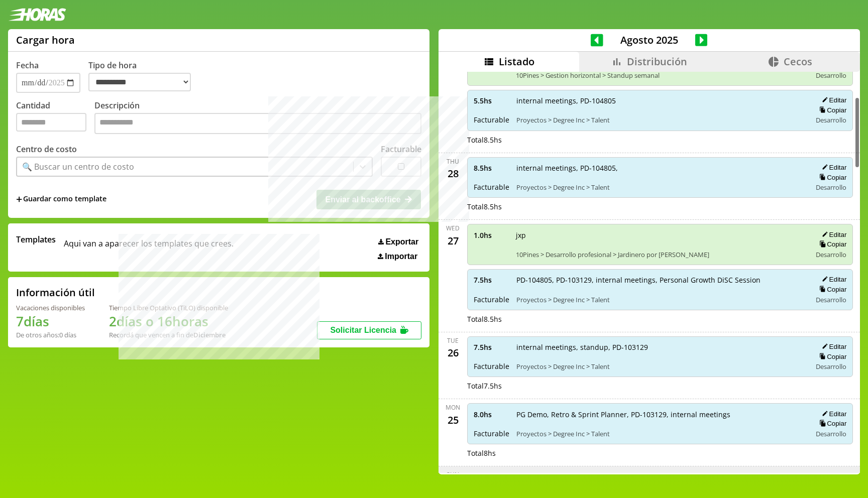 This screenshot has height=498, width=868. What do you see at coordinates (50, 321) in the screenshot?
I see `h1: 7 días` at bounding box center [50, 321].